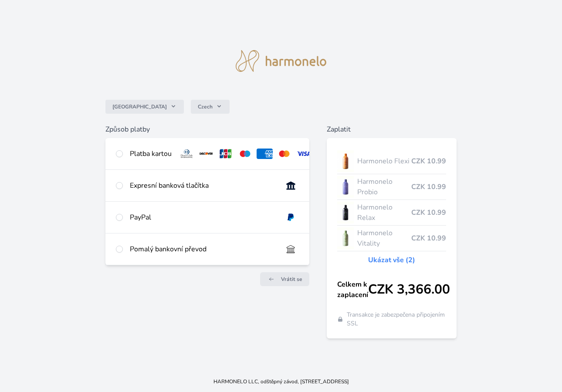 This screenshot has height=392, width=562. Describe the element at coordinates (226, 153) in the screenshot. I see `img: jcb.svg` at that location.